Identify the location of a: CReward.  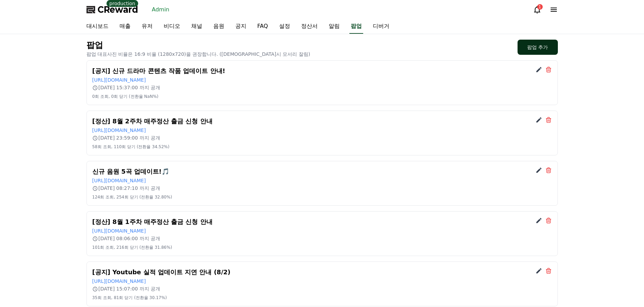
(112, 10).